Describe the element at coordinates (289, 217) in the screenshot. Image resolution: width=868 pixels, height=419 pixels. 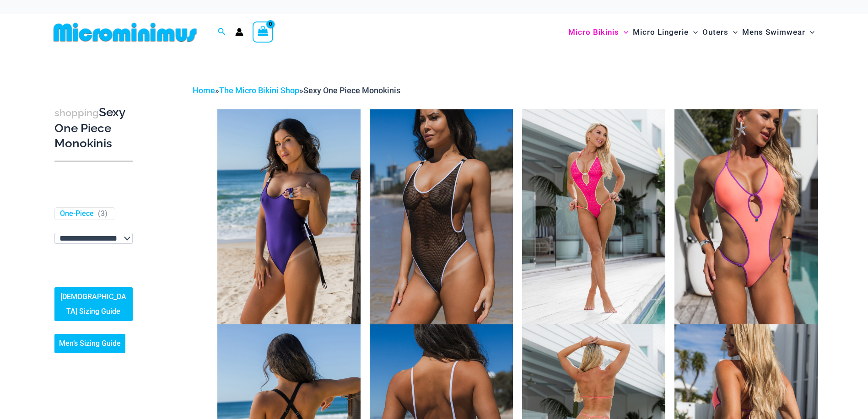
I see `img: Bond Indigo 8935 One Piece 09` at that location.